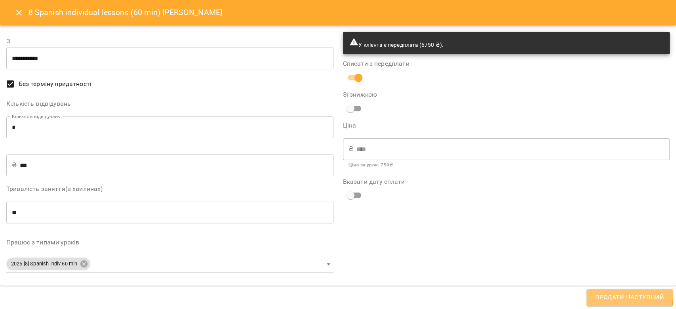  I want to click on button: Продати наступний, so click(630, 298).